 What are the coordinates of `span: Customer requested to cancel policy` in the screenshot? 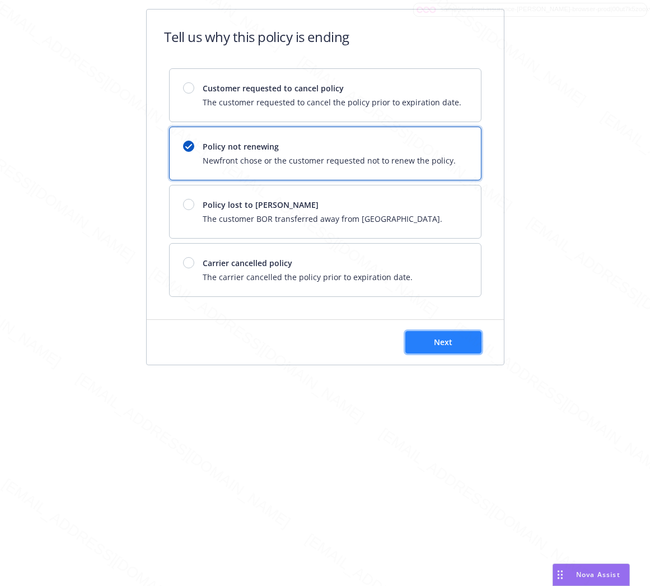 It's located at (333, 88).